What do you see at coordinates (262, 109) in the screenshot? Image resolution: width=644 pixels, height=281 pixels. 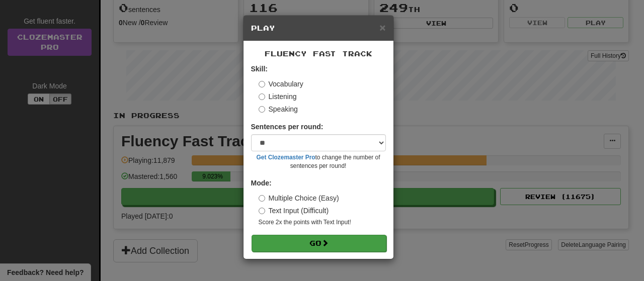 I see `input: Speaking` at bounding box center [262, 109].